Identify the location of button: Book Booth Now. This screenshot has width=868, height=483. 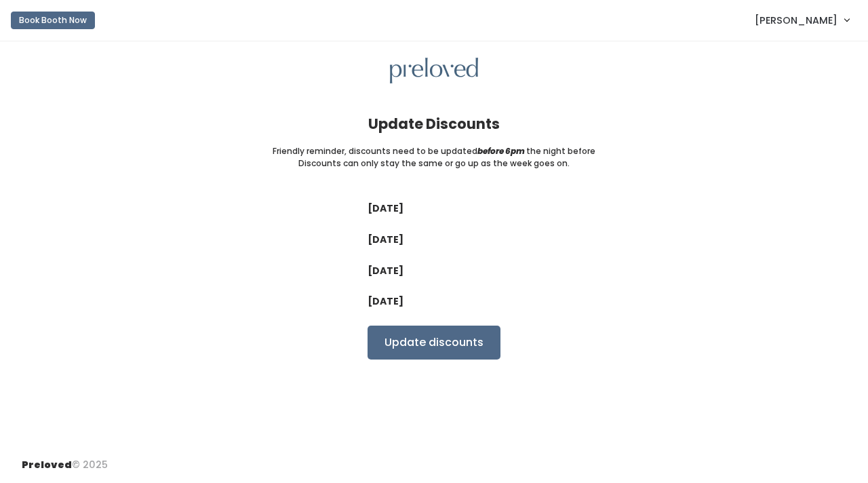
(53, 20).